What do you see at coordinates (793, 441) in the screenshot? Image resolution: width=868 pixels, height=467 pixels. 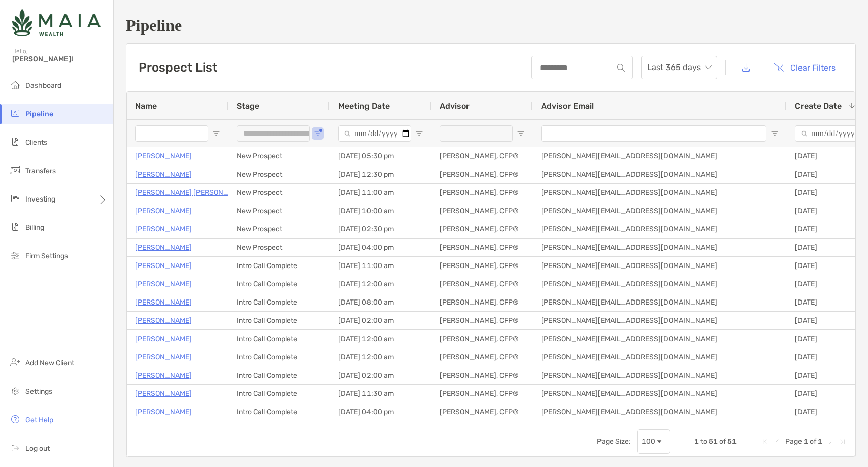 I see `span: Page` at bounding box center [793, 441].